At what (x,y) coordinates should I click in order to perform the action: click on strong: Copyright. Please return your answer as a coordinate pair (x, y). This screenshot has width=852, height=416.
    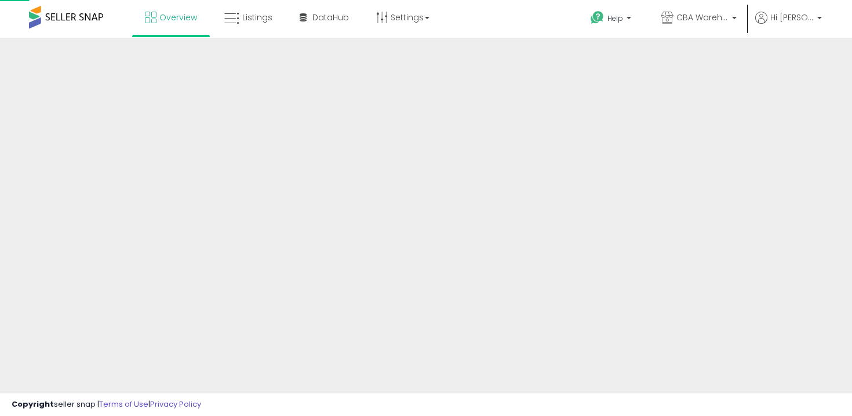
    Looking at the image, I should click on (32, 404).